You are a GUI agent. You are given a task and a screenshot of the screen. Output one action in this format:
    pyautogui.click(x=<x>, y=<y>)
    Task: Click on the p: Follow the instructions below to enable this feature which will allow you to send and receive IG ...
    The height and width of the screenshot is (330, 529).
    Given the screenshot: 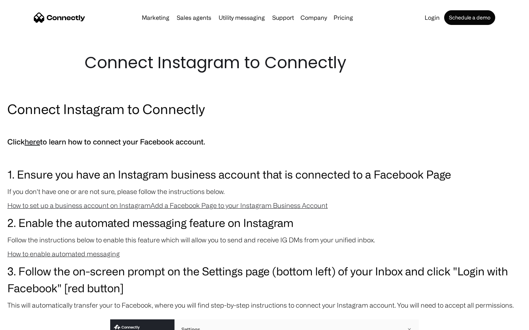 What is the action you would take?
    pyautogui.click(x=264, y=240)
    